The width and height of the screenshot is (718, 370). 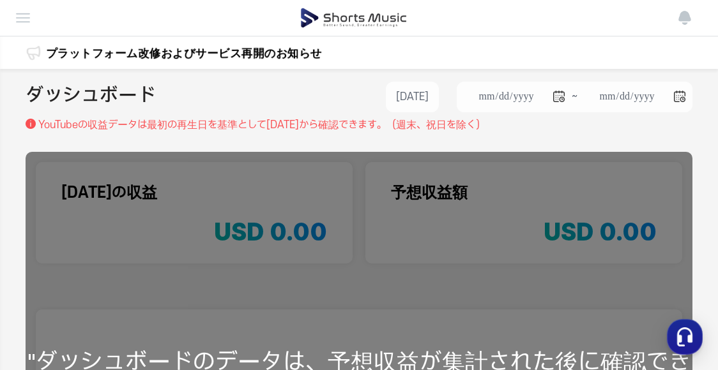 I want to click on img: 알림 아이콘, so click(x=33, y=53).